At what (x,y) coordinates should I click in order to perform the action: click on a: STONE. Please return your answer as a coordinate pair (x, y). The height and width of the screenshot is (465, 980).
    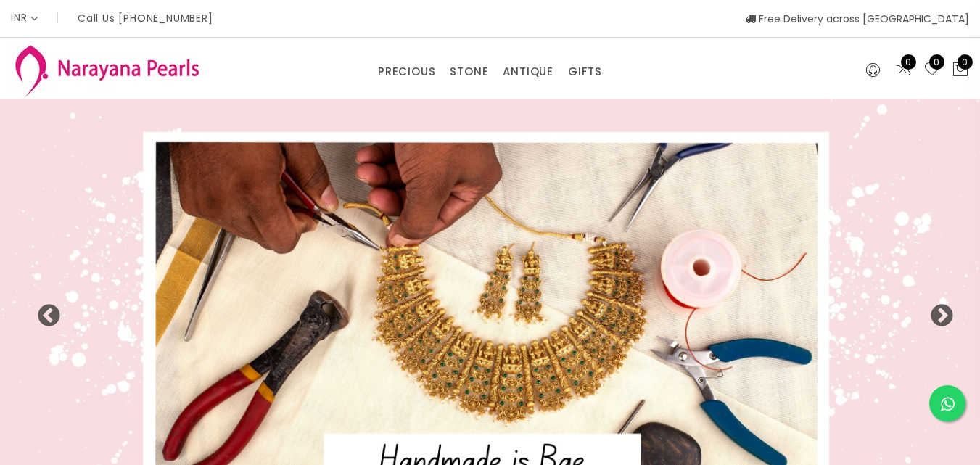
    Looking at the image, I should click on (469, 71).